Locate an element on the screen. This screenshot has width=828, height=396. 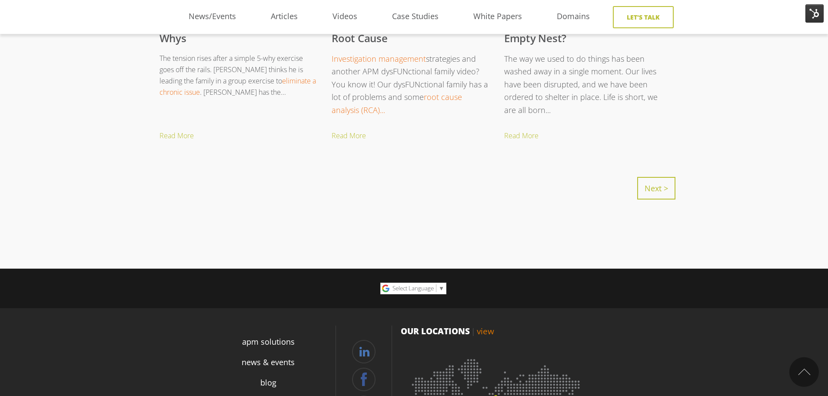
p: OUR LOCATIONS is located at coordinates (498, 331).